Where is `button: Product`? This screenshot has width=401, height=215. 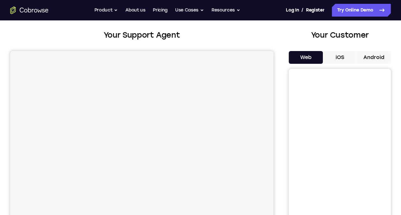 button: Product is located at coordinates (106, 10).